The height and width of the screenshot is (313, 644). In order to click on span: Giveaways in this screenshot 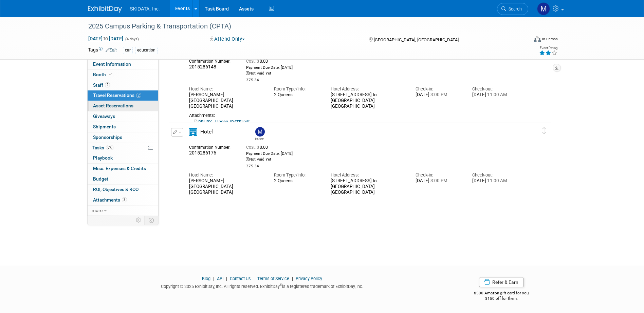, I will do `click(104, 117)`.